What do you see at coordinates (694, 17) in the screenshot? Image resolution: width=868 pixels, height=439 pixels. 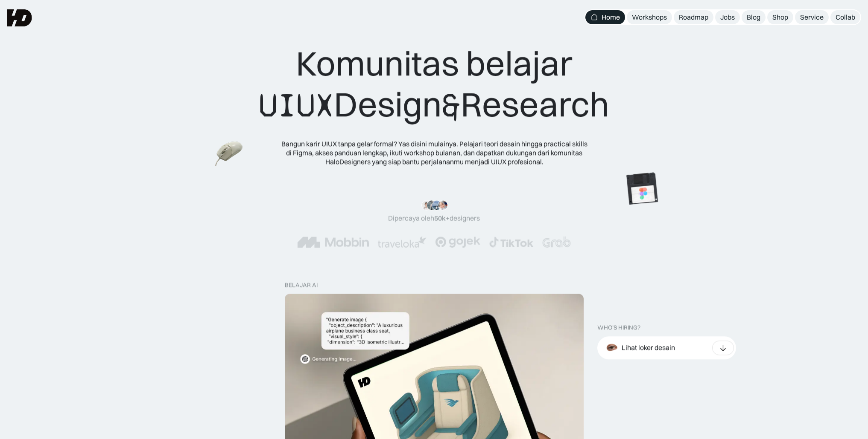 I see `div: Roadmap` at bounding box center [694, 17].